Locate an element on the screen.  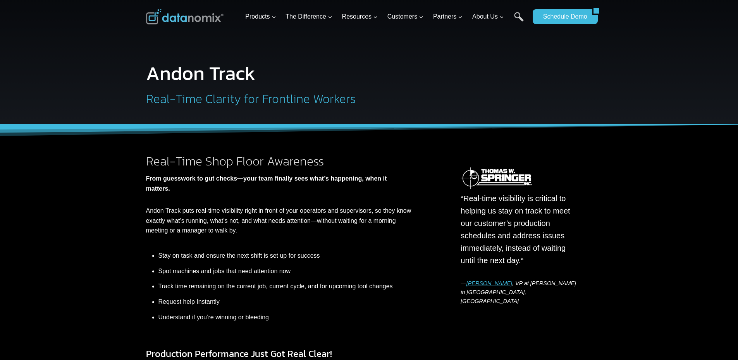
strong: From guesswork to gut checks—your team finally sees what’s happening, when it matters. is located at coordinates (267, 183).